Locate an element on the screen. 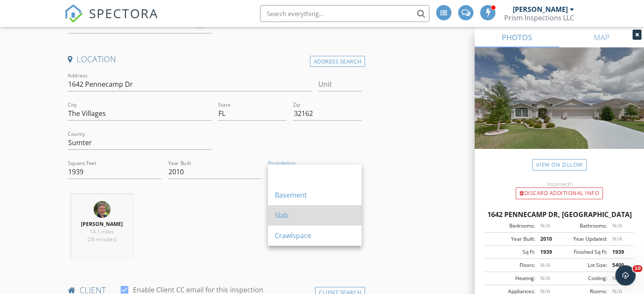 The image size is (644, 294). div: 5400 is located at coordinates (619, 265).